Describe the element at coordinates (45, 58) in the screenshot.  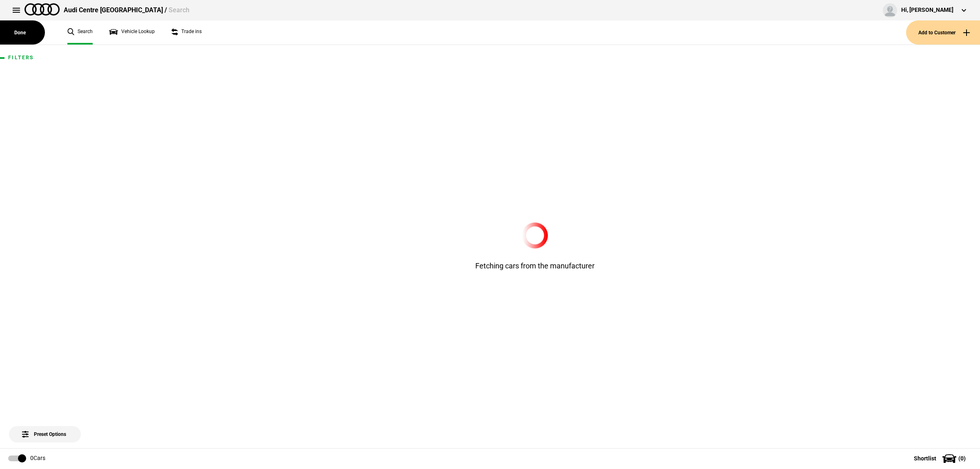
I see `h1: Filters` at that location.